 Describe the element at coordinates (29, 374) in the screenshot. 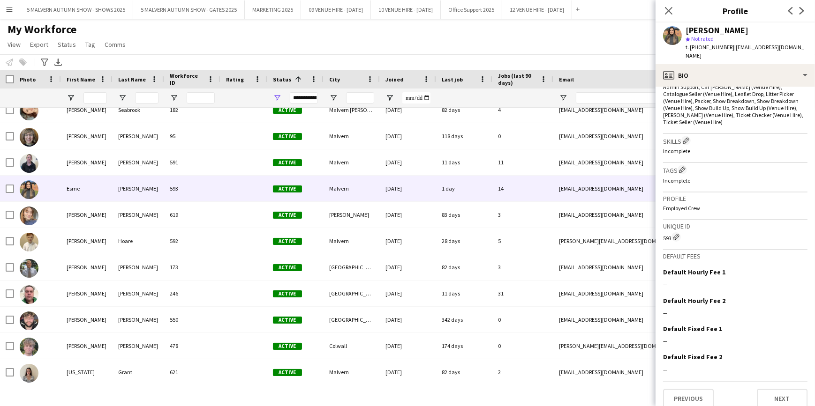

I see `img: Georgia Grant` at that location.